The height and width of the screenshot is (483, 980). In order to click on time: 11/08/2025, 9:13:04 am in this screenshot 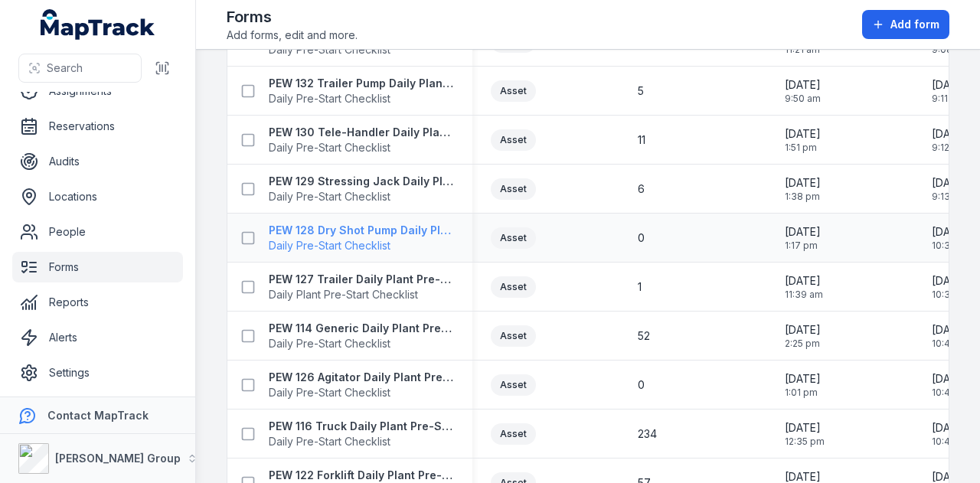, I will do `click(949, 189)`.